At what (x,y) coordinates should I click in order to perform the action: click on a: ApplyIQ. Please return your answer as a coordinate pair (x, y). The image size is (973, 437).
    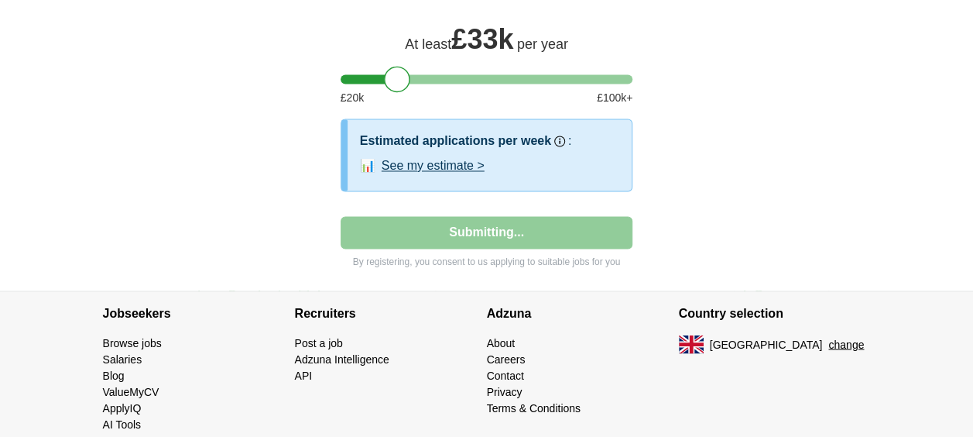
    Looking at the image, I should click on (122, 407).